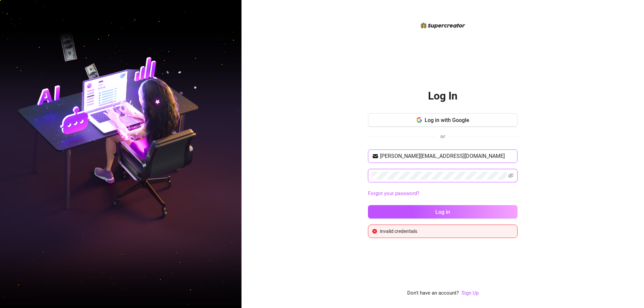  What do you see at coordinates (443, 212) in the screenshot?
I see `button: Log in` at bounding box center [443, 212].